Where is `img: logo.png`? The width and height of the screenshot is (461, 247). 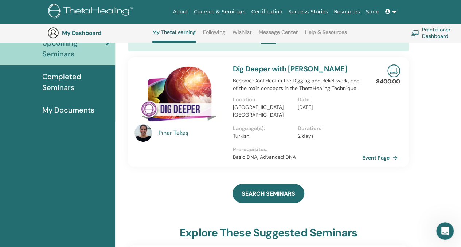 img: logo.png is located at coordinates (91, 12).